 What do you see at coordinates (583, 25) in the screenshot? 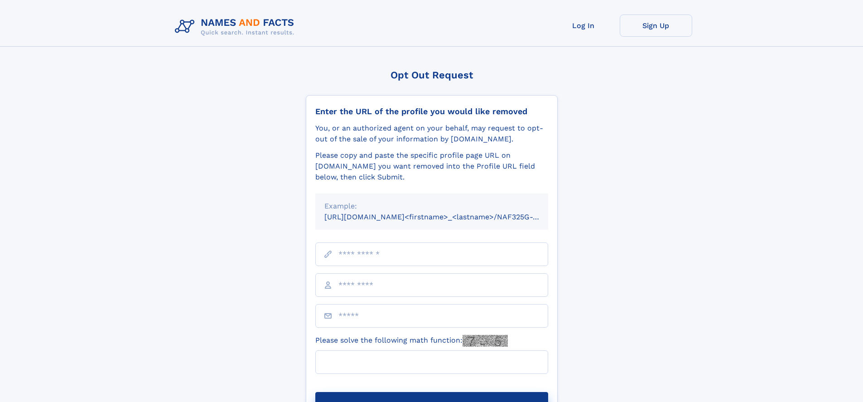
I see `a: Log In` at bounding box center [583, 25].